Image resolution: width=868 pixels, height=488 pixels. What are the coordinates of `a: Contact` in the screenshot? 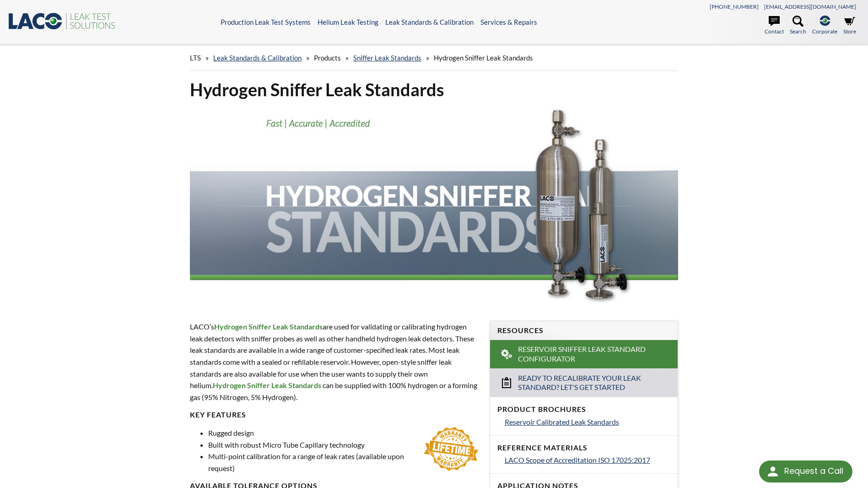 It's located at (775, 26).